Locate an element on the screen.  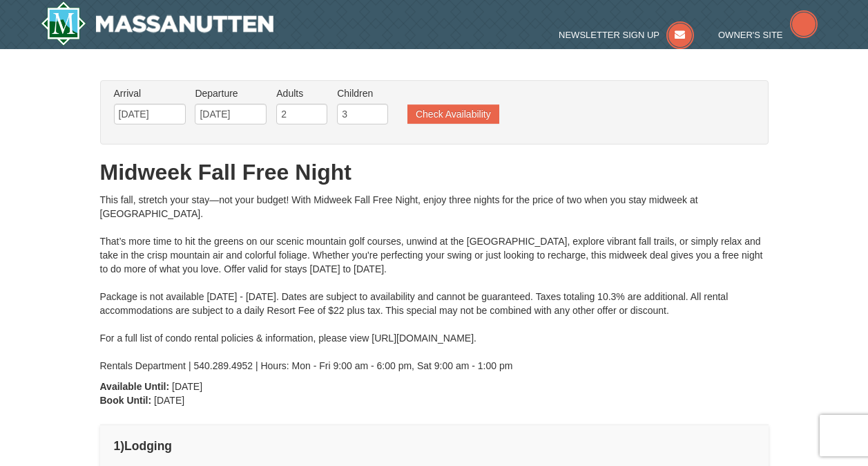
a: Newsletter Sign Up is located at coordinates (626, 35).